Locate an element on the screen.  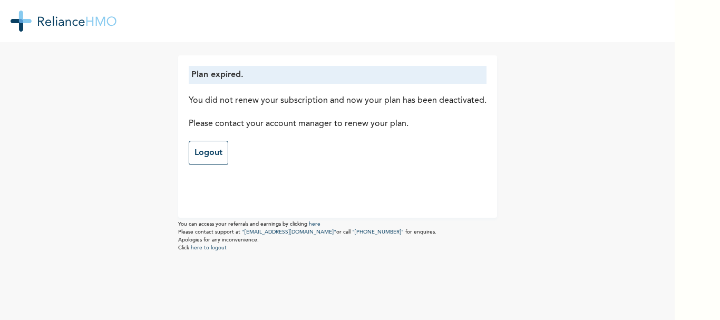
p: Please contact support at or call for enquires. Apologies for any inconvenience. is located at coordinates (337, 236).